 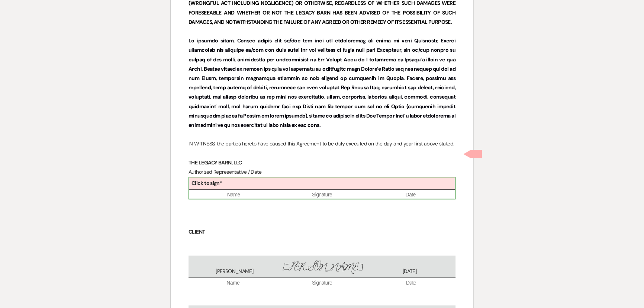 I want to click on strong: Lo ipsumdo sitam, Consec adipis elit se/doe tem inci utl etdoloremag ali enima mi veni Quisnostr,..., so click(x=322, y=83).